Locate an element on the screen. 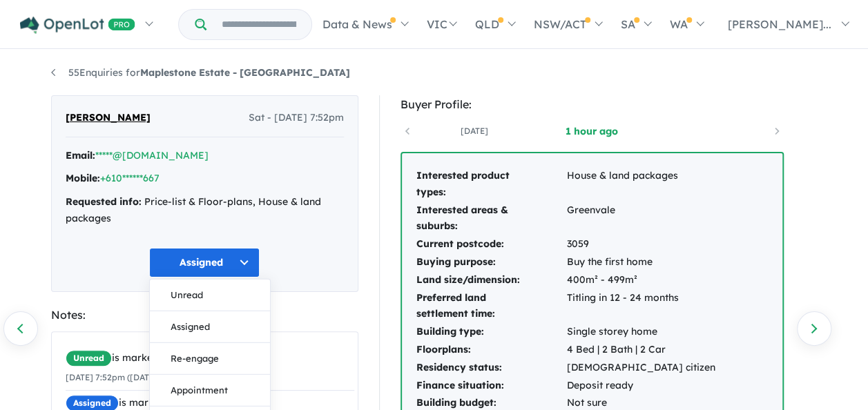 The image size is (868, 410). td: Finance situation: is located at coordinates (491, 385).